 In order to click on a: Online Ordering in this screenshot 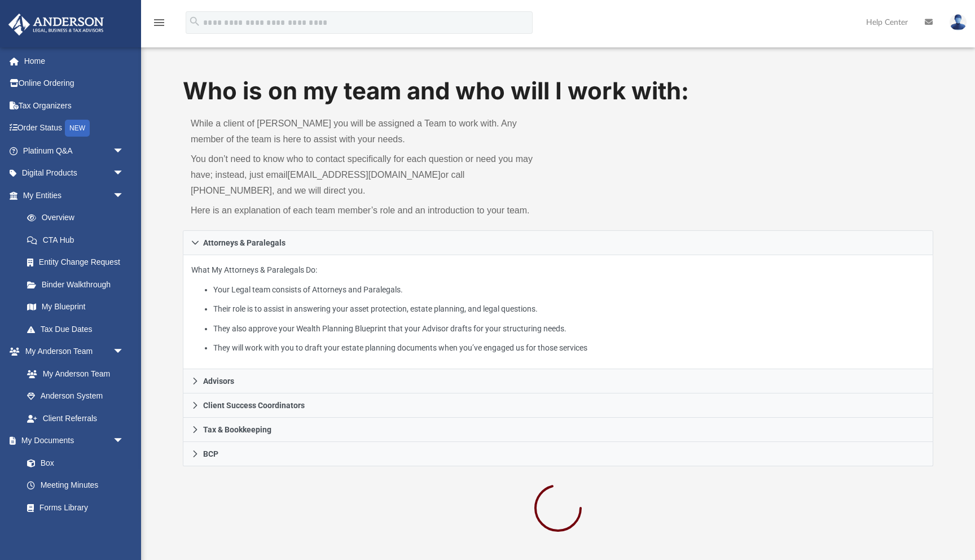, I will do `click(75, 84)`.